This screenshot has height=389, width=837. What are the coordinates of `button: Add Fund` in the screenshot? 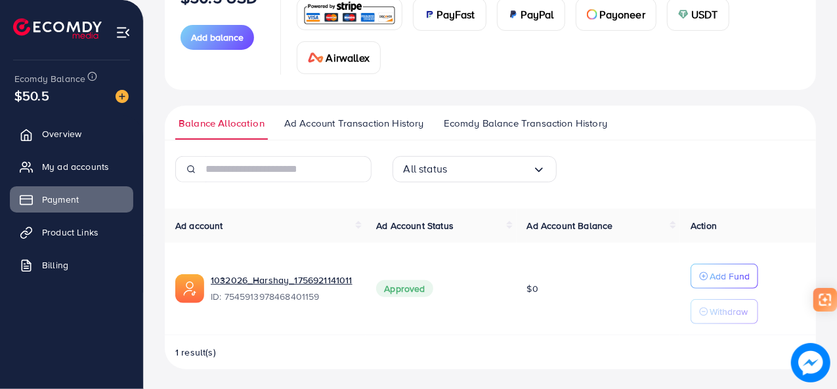 It's located at (724, 276).